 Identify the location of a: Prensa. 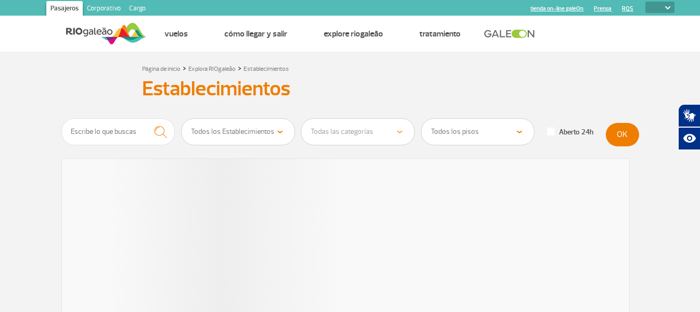
(603, 8).